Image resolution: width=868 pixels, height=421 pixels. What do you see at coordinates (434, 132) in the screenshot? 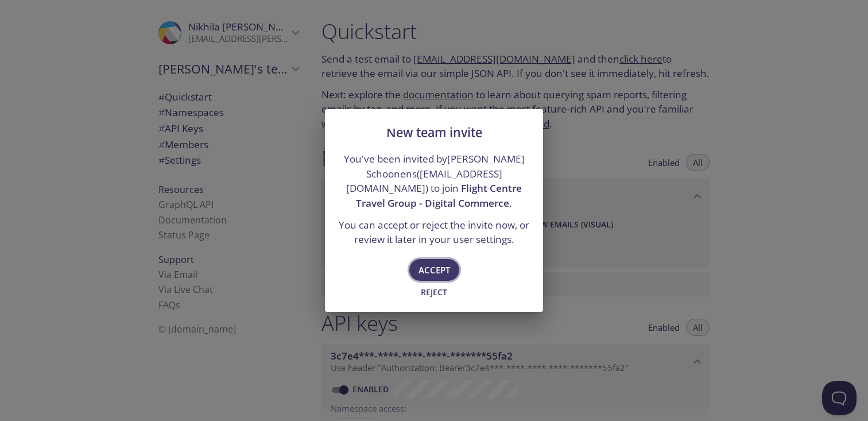
I see `span: New team invite` at bounding box center [434, 132].